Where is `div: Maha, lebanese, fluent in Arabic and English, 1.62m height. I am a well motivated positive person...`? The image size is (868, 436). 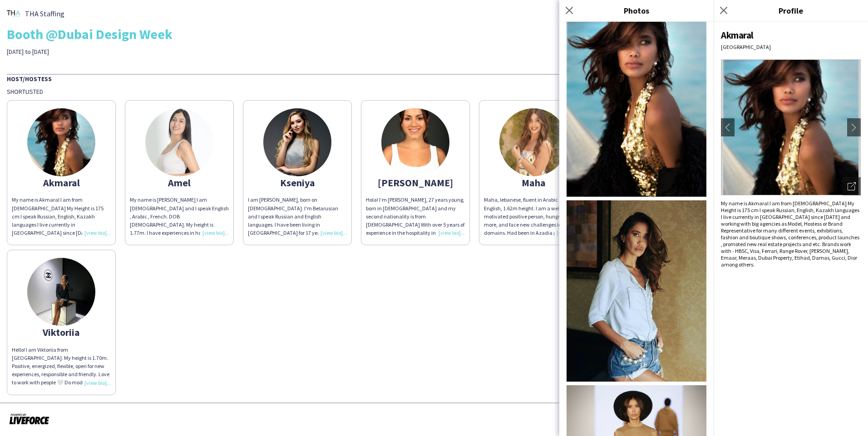
div: Maha, lebanese, fluent in Arabic and English, 1.62m height. I am a well motivated positive person... is located at coordinates (534, 216).